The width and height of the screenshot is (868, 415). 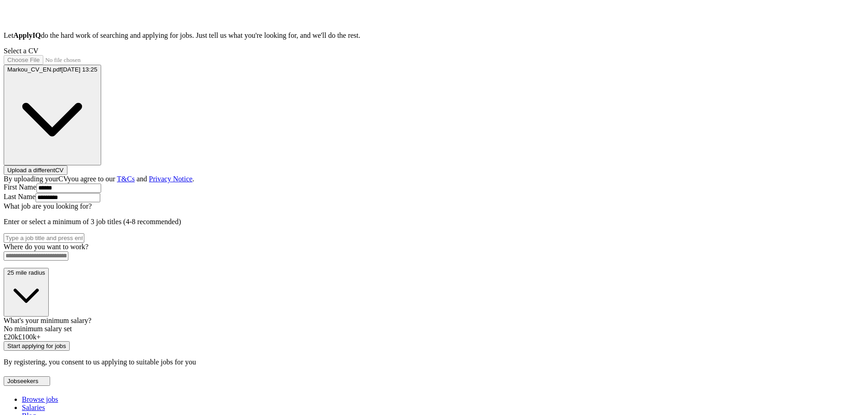 I want to click on img: toggle icon, so click(x=44, y=381).